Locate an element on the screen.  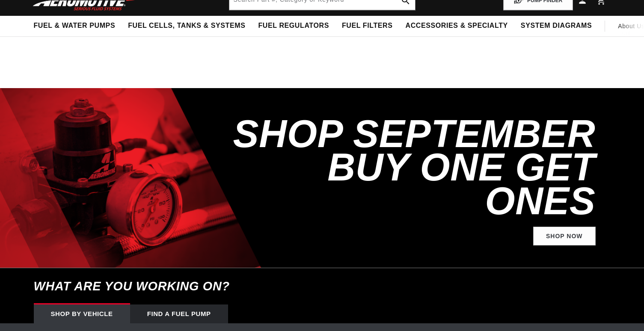
div: Find a Fuel Pump is located at coordinates (179, 314).